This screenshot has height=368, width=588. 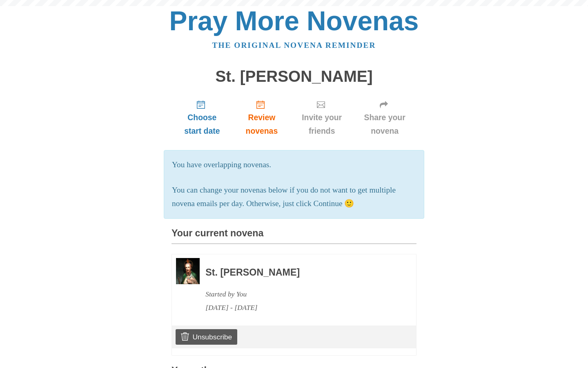 What do you see at coordinates (322, 117) in the screenshot?
I see `a: Invite your friends` at bounding box center [322, 117].